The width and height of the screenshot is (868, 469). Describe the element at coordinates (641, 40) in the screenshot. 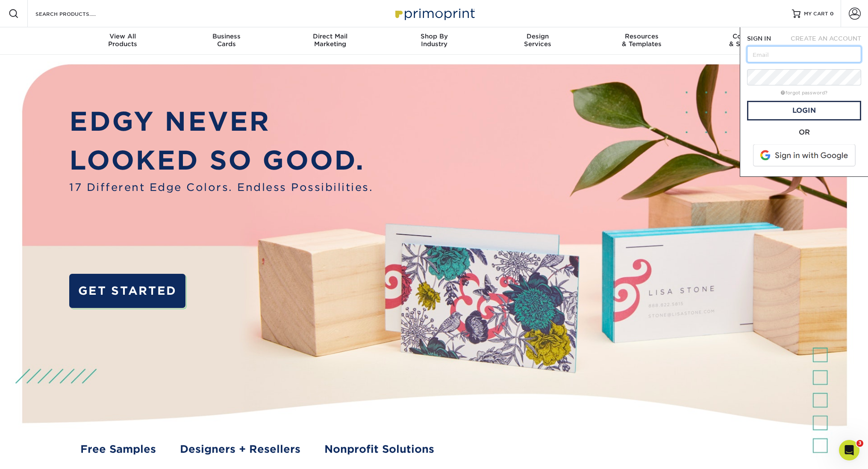

I see `div: & Templates` at that location.